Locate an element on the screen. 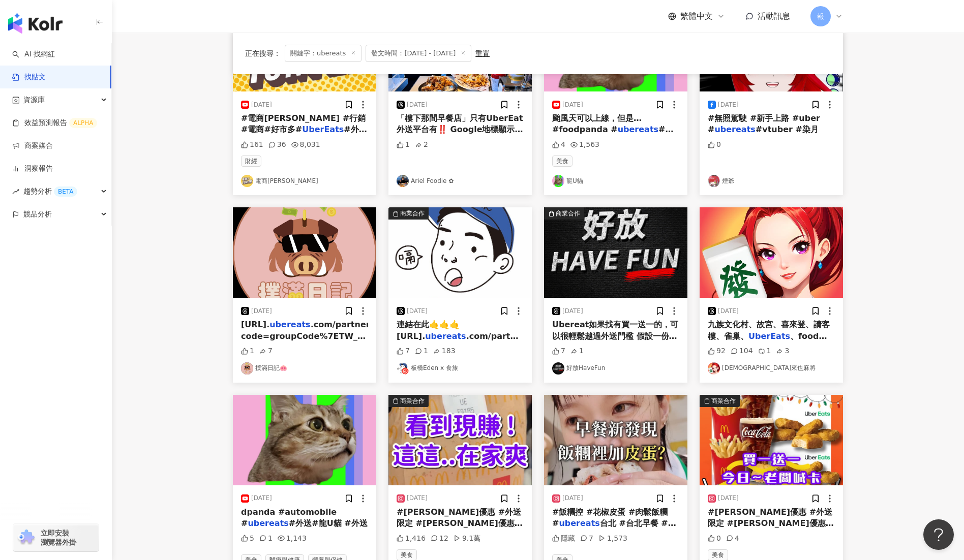  a: KOL Avatar好放HaveFun is located at coordinates (615, 369).